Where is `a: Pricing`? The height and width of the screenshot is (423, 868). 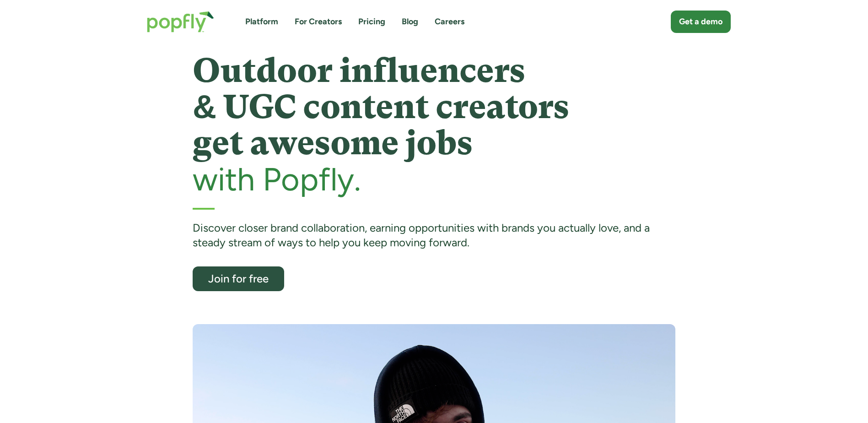 a: Pricing is located at coordinates (372, 22).